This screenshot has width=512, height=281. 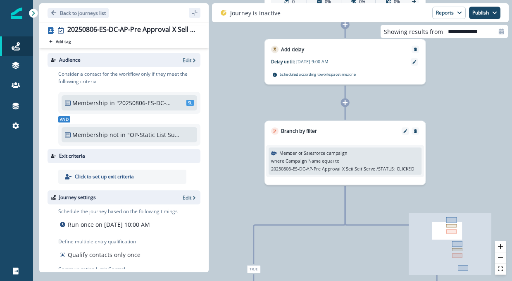 I want to click on p: Journey settings, so click(x=77, y=197).